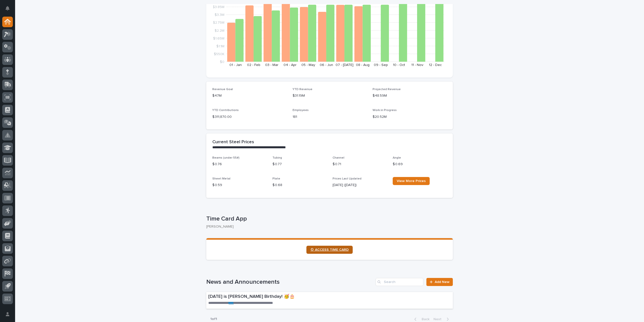  I want to click on text: 04 - Apr, so click(290, 65).